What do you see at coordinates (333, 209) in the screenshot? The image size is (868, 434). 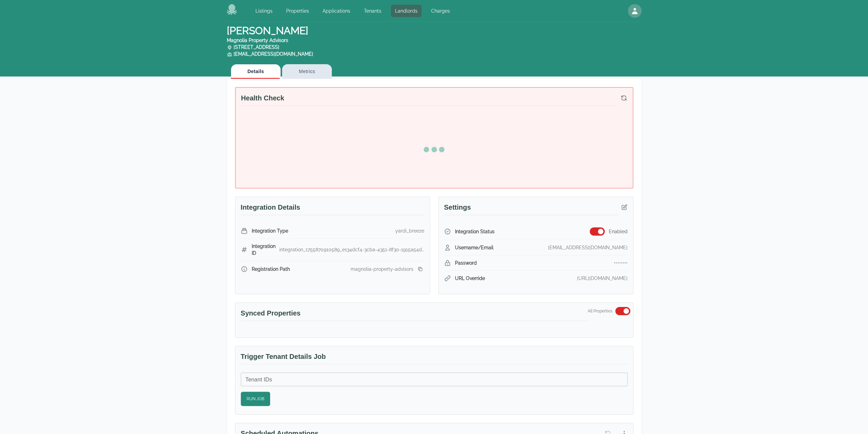 I see `h3: Integration Details` at bounding box center [333, 209].